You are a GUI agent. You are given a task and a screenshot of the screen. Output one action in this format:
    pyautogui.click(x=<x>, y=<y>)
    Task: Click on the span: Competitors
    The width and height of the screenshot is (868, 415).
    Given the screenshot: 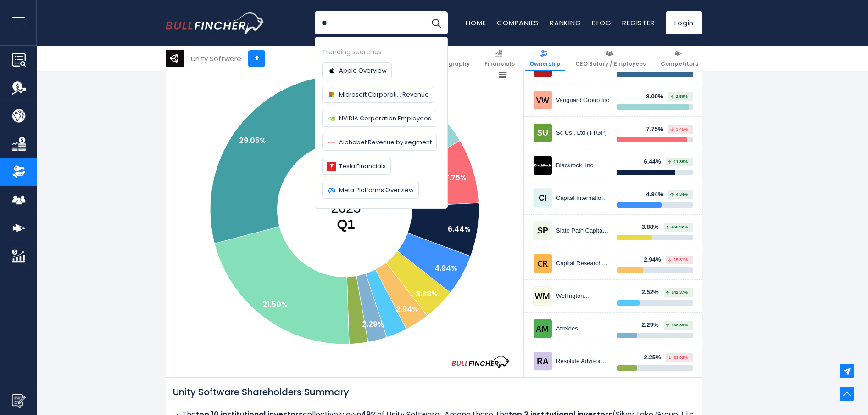 What is the action you would take?
    pyautogui.click(x=680, y=64)
    